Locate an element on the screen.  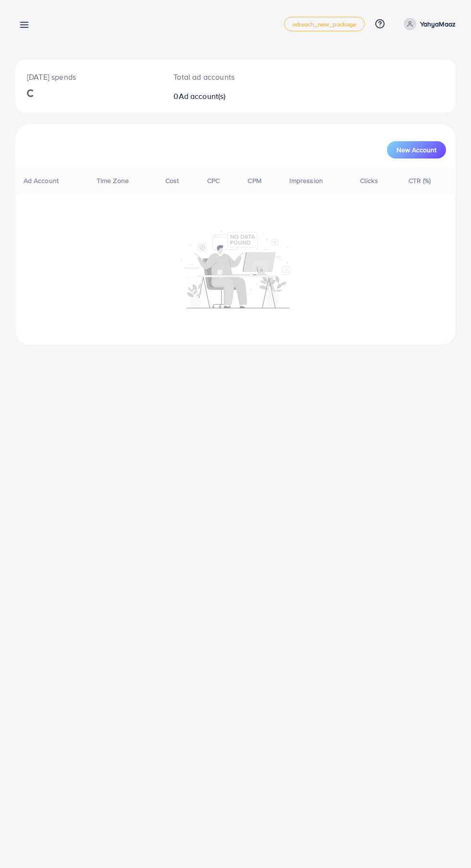
span: New Account is located at coordinates (416, 150).